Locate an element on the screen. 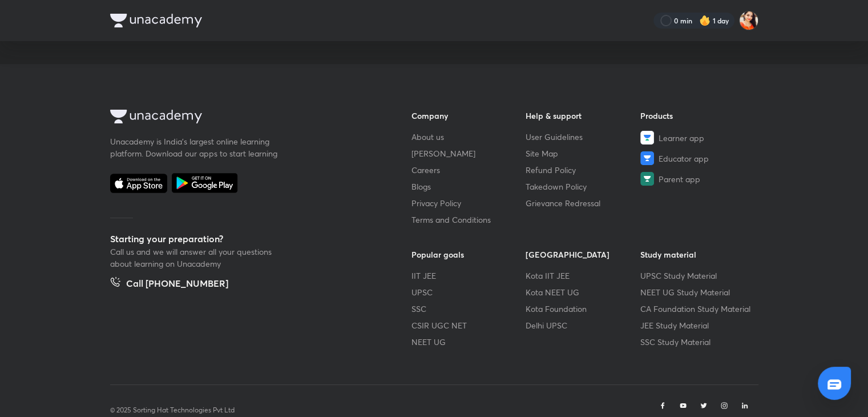  a: About us is located at coordinates (469, 137).